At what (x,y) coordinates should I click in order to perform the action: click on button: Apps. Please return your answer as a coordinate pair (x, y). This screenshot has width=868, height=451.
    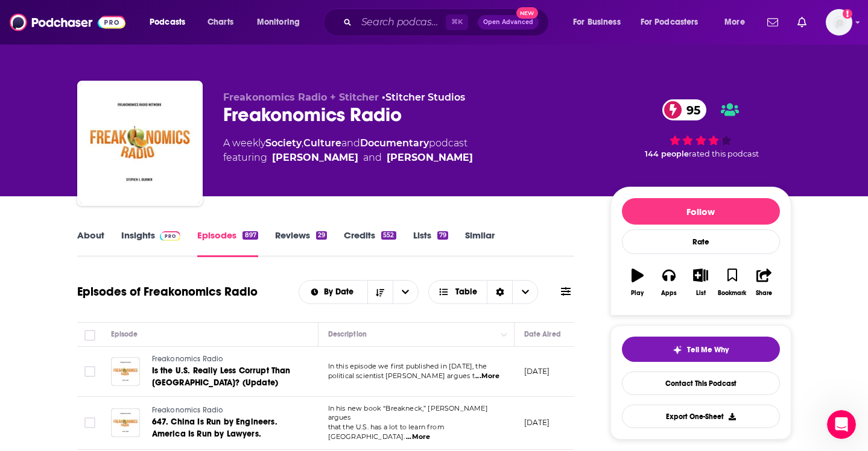
    Looking at the image, I should click on (669, 282).